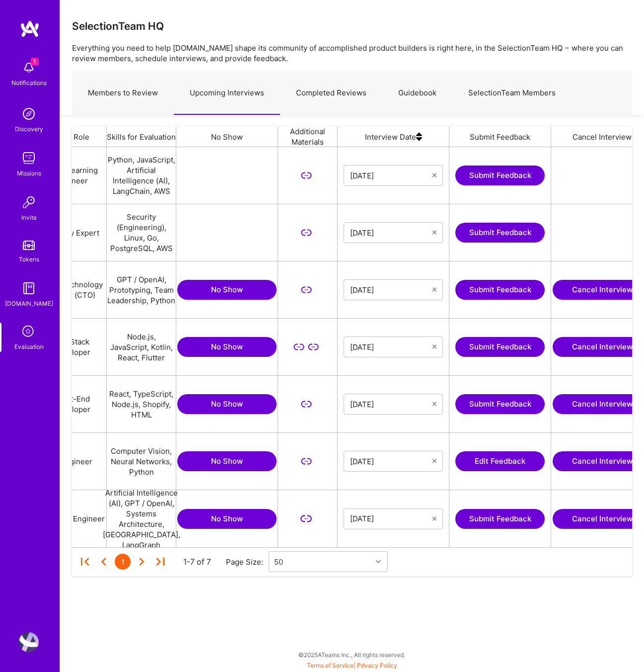  Describe the element at coordinates (142, 137) in the screenshot. I see `div: Skills for Evaluation` at that location.